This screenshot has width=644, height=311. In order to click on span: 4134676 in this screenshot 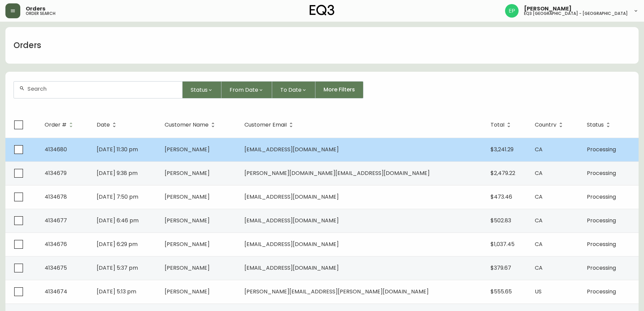, I will do `click(56, 244)`.